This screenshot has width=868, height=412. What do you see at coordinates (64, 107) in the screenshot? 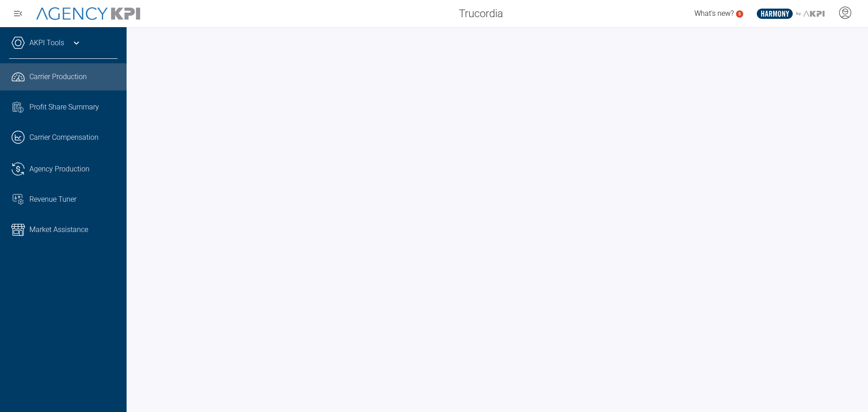
I see `span: Profit Share Summary` at bounding box center [64, 107].